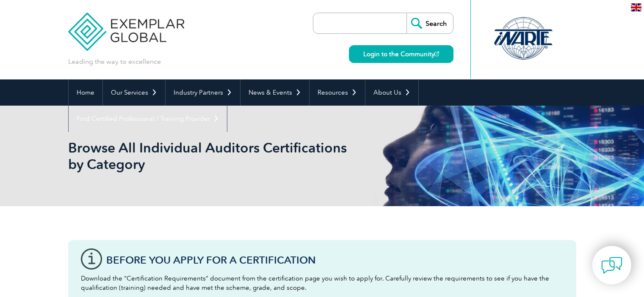  What do you see at coordinates (392, 92) in the screenshot?
I see `a: About Us` at bounding box center [392, 92].